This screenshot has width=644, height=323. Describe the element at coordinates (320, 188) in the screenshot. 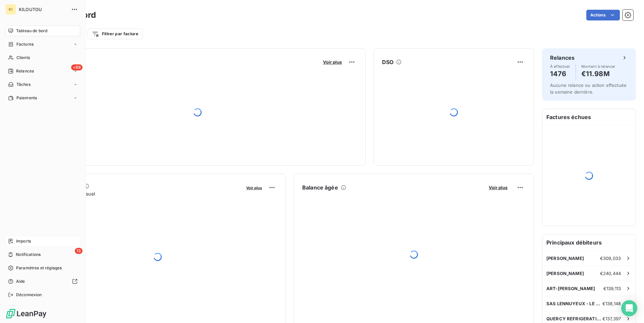

I see `h6: Balance âgée` at that location.